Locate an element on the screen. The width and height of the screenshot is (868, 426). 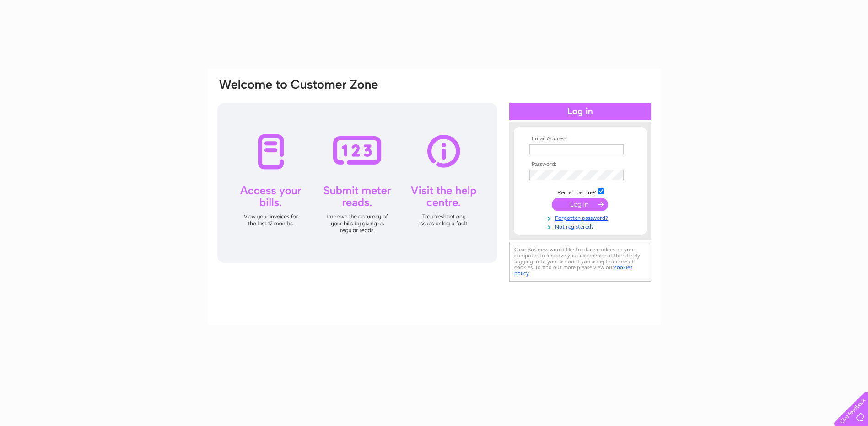
th: Email Address: is located at coordinates (580, 139).